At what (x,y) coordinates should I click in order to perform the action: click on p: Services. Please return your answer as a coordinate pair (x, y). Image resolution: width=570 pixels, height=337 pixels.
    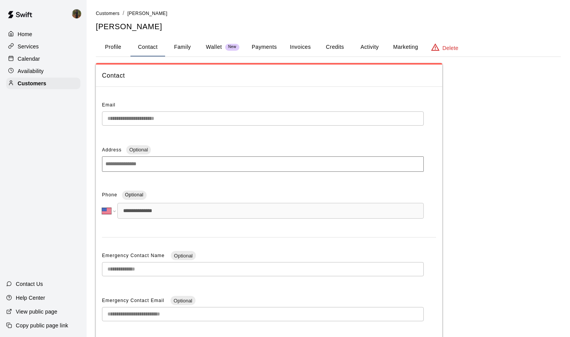
    Looking at the image, I should click on (28, 47).